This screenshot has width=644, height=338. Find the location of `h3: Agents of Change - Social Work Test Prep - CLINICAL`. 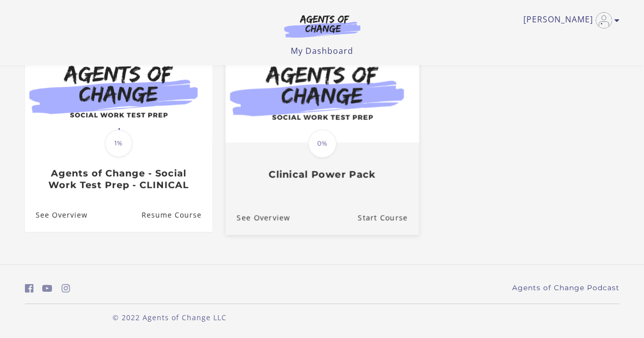

h3: Agents of Change - Social Work Test Prep - CLINICAL is located at coordinates (118, 179).